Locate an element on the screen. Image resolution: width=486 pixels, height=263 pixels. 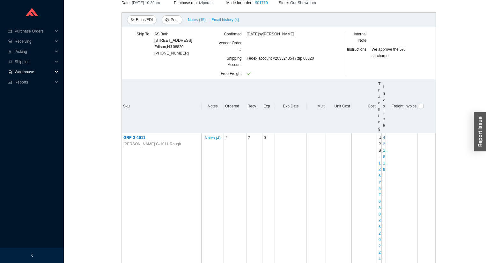
span: Internal Note is located at coordinates (360, 37).